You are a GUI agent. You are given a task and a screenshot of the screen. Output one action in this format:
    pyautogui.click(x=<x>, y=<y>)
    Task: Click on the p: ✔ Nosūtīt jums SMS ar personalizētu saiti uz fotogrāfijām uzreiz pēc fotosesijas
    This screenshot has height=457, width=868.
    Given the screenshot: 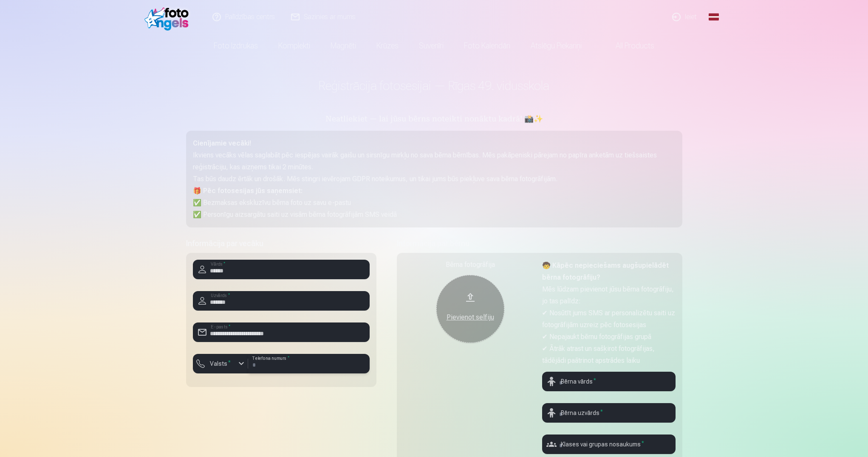 What is the action you would take?
    pyautogui.click(x=609, y=320)
    